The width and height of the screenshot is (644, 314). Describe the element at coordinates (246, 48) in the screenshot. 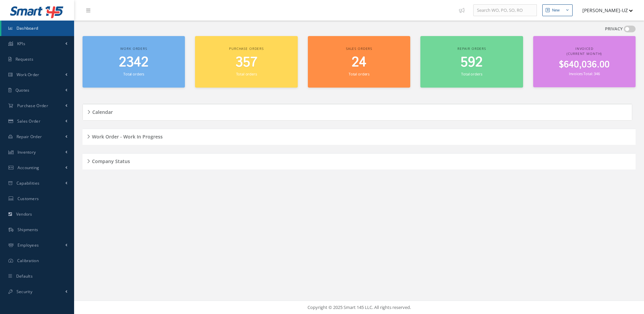

I see `span: Purchase orders` at that location.